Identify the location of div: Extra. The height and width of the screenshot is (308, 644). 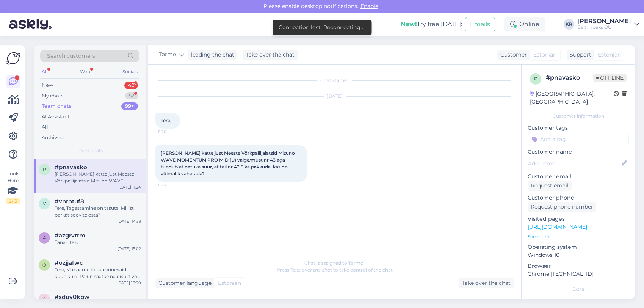
(578, 289).